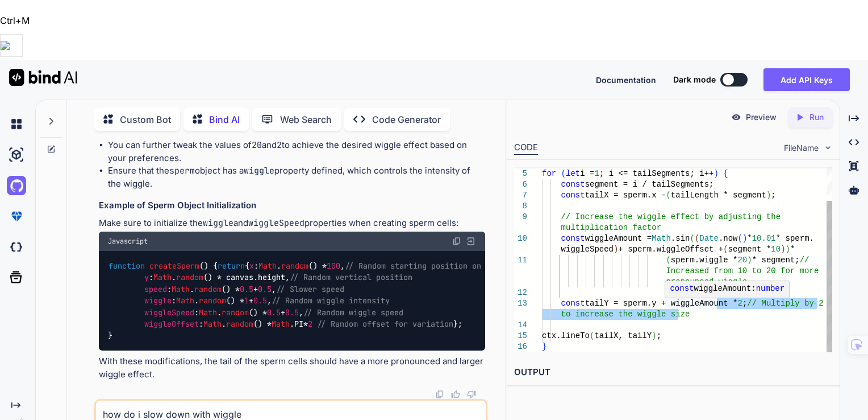 The image size is (868, 420). What do you see at coordinates (657, 174) in the screenshot?
I see `span: ; i <= tailSegments; i++` at bounding box center [657, 174].